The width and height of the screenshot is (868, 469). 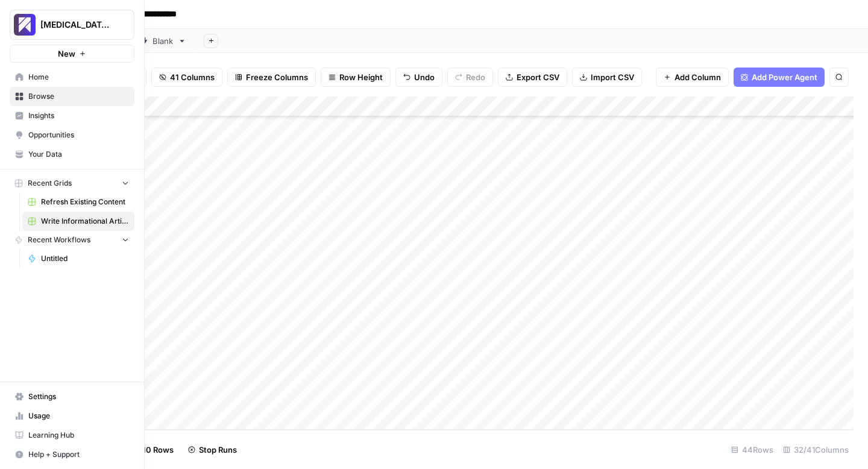 What do you see at coordinates (163, 41) in the screenshot?
I see `a: Blank` at bounding box center [163, 41].